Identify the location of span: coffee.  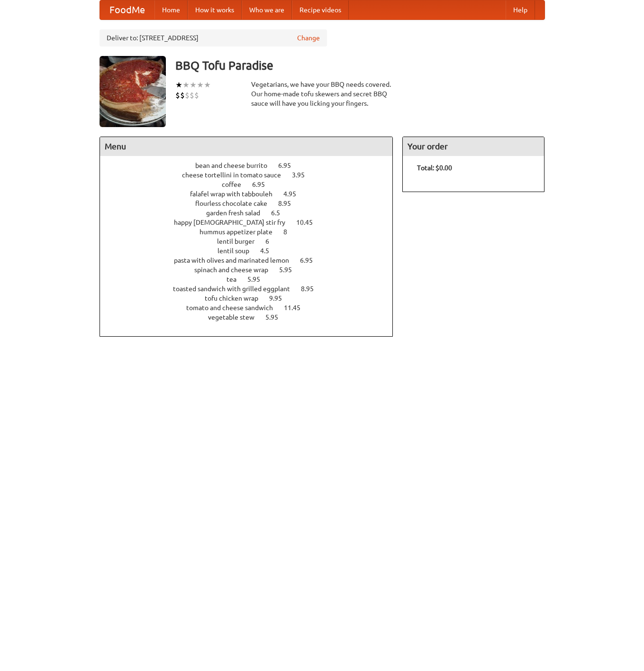
(236, 184).